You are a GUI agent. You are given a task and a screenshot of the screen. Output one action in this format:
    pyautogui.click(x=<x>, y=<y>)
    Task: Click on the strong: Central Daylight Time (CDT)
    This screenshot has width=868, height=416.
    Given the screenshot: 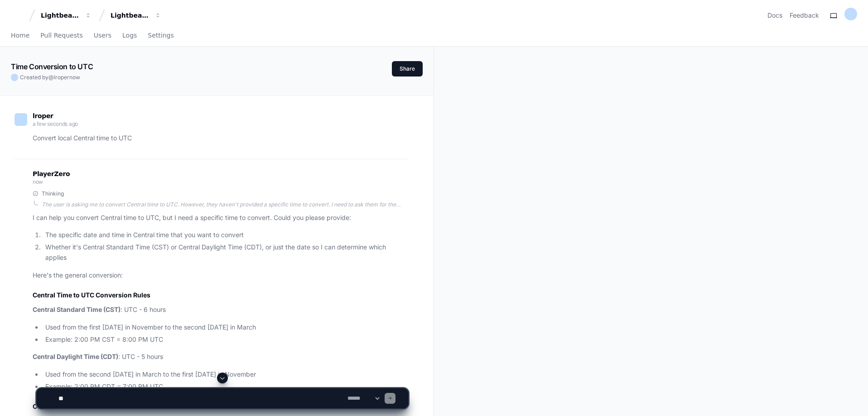 What is the action you would take?
    pyautogui.click(x=75, y=356)
    